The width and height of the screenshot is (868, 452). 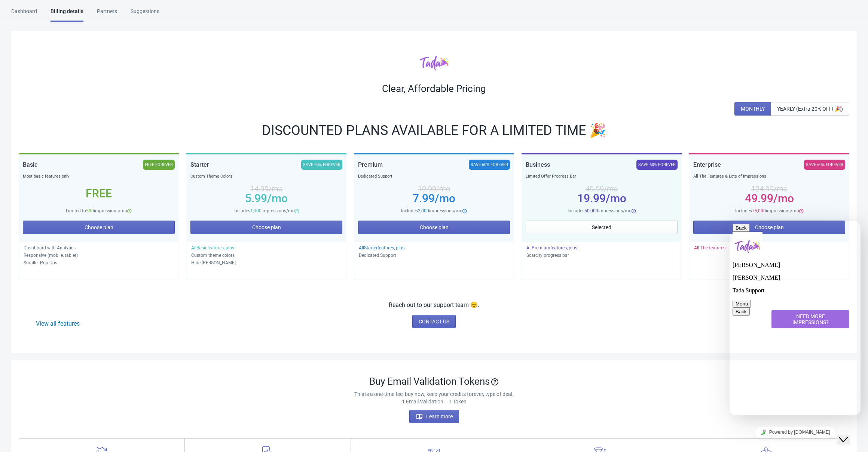 What do you see at coordinates (57, 323) in the screenshot?
I see `a: View all features` at bounding box center [57, 323].